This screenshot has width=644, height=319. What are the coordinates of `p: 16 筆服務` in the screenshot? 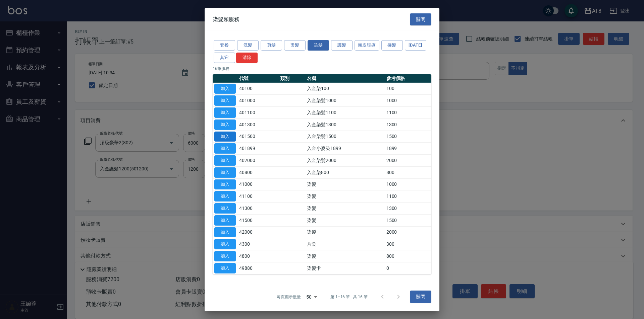 It's located at (322, 69).